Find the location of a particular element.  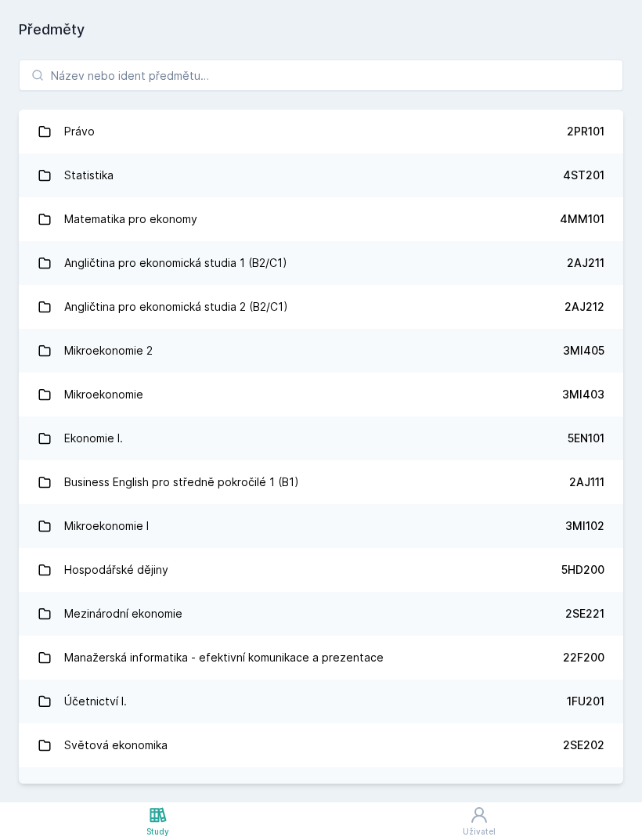

div: Mezinárodní ekonomie is located at coordinates (123, 614).